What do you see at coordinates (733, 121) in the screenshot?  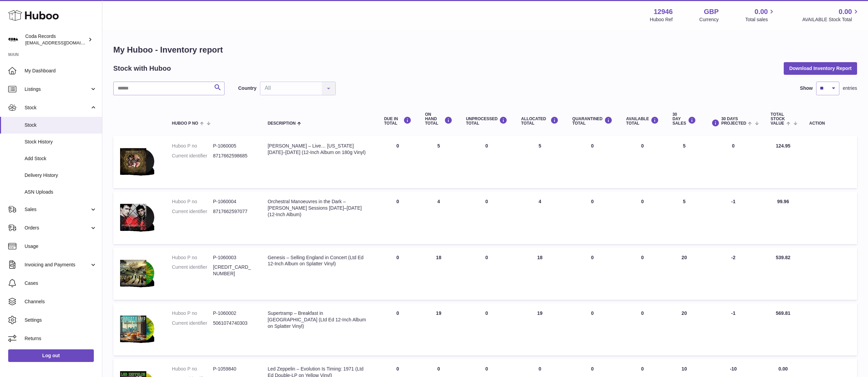 I see `span: 30 DAYS PROJECTED` at bounding box center [733, 121].